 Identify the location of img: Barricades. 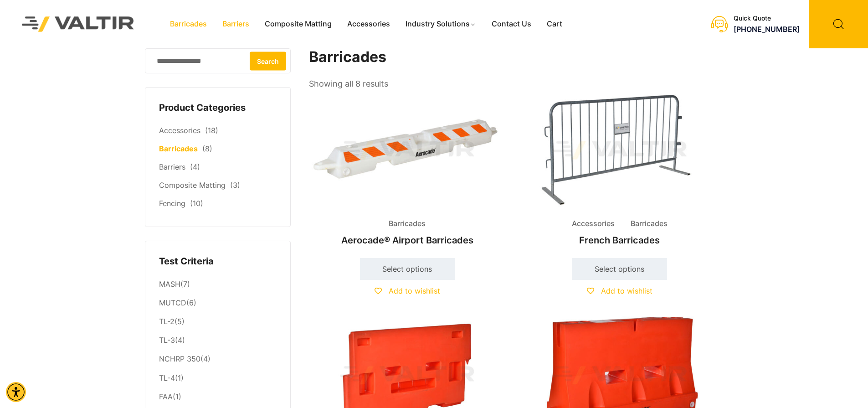
(407, 150).